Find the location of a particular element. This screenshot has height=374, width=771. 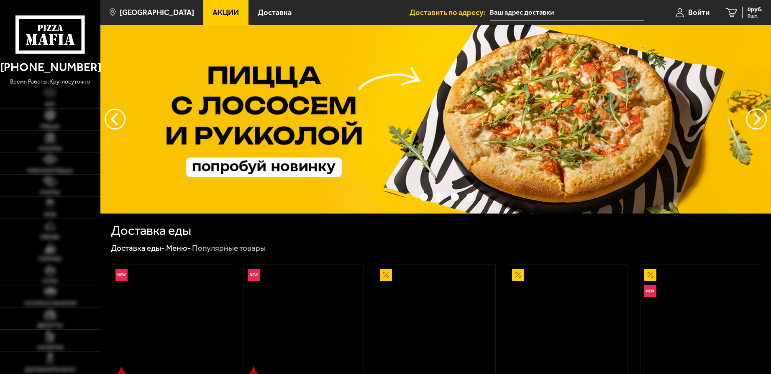

span: 0 руб. is located at coordinates (755, 10).